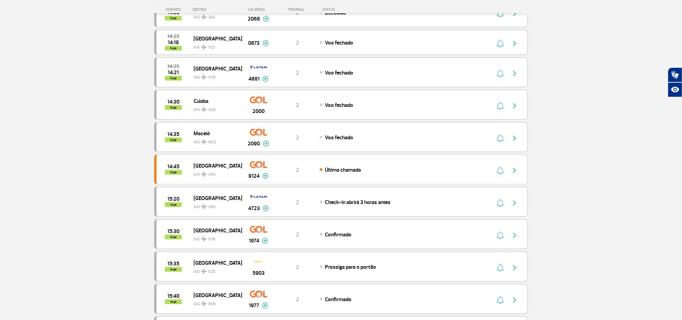  Describe the element at coordinates (173, 231) in the screenshot. I see `span: 2025-09-25 15:30:00` at that location.